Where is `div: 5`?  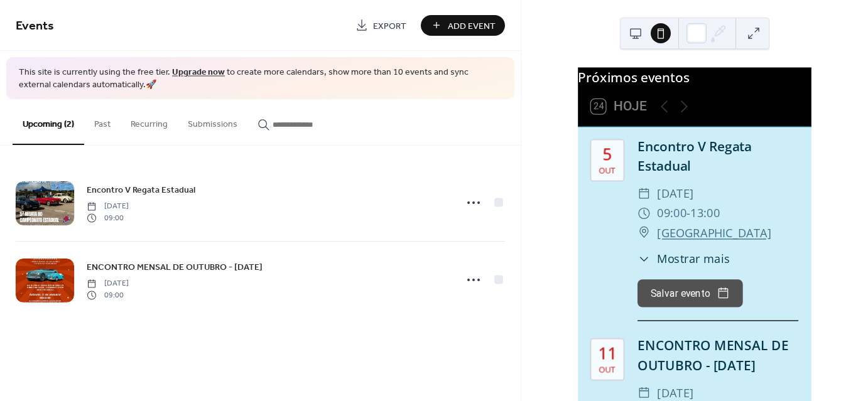
div: 5 is located at coordinates (607, 155).